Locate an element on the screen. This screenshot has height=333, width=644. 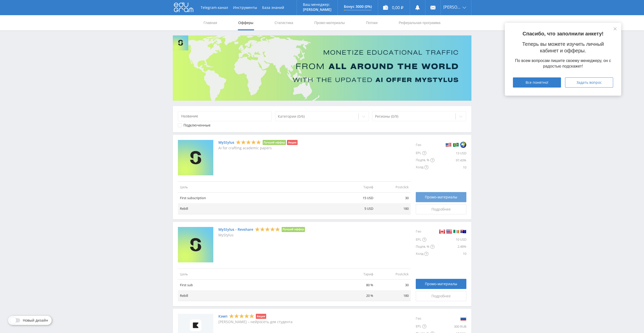
span: Задать вопрос is located at coordinates (589, 82).